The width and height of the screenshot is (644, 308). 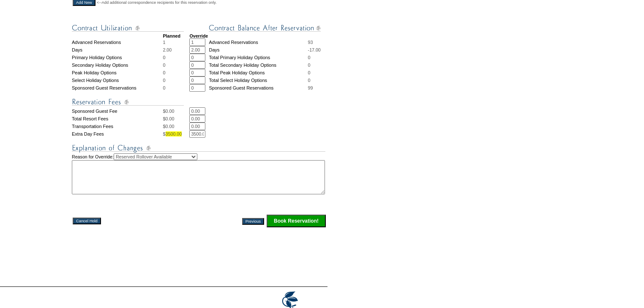 I want to click on td: Total Secondary Holiday Options, so click(x=258, y=65).